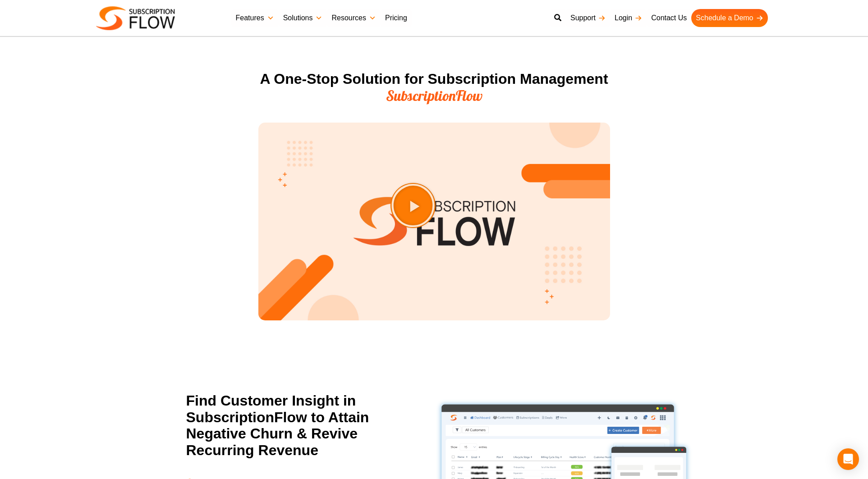 The width and height of the screenshot is (868, 479). I want to click on a: Pricing, so click(396, 18).